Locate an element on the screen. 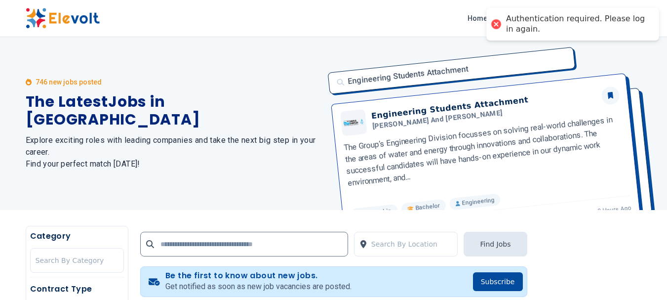 The width and height of the screenshot is (667, 300). button: Find Jobs is located at coordinates (495, 244).